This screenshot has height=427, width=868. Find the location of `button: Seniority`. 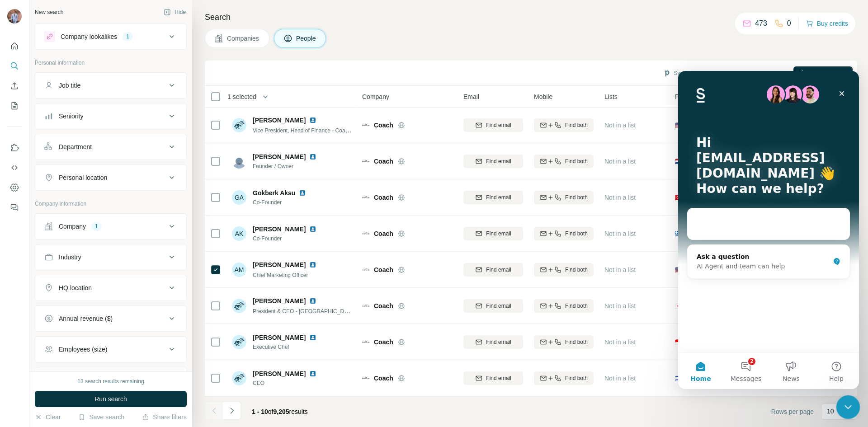

button: Seniority is located at coordinates (111, 116).